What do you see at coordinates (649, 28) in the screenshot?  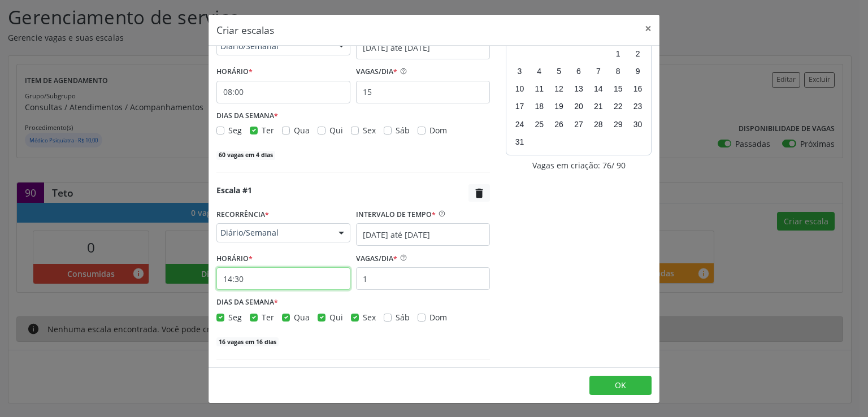 I see `button: Close` at bounding box center [649, 28].